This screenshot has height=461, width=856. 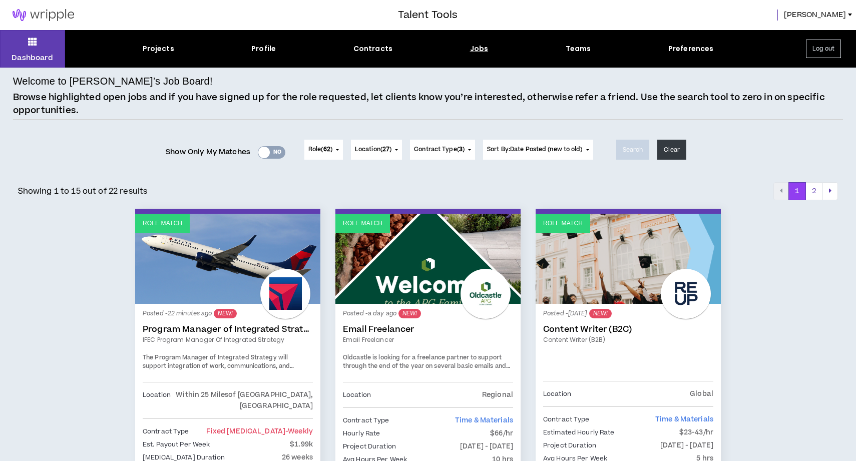 I want to click on p: Regional, so click(x=497, y=395).